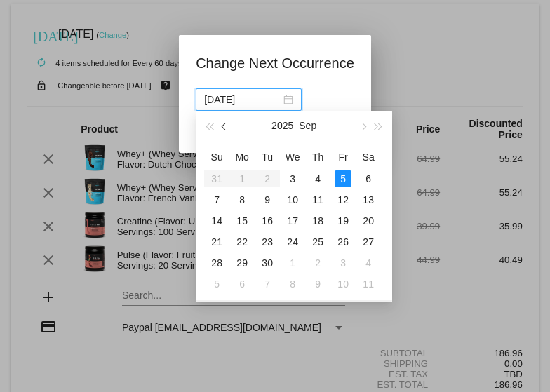 The height and width of the screenshot is (392, 550). Describe the element at coordinates (343, 200) in the screenshot. I see `div: 12` at that location.